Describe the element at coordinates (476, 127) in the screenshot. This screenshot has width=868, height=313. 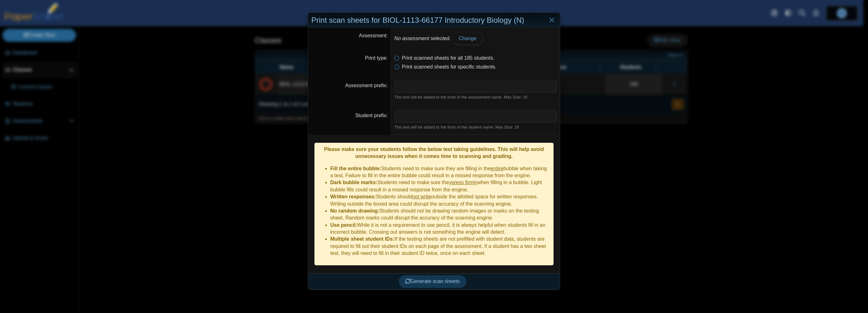
I see `div: This text will be added to the front of the student name. Max Size: 16` at that location.